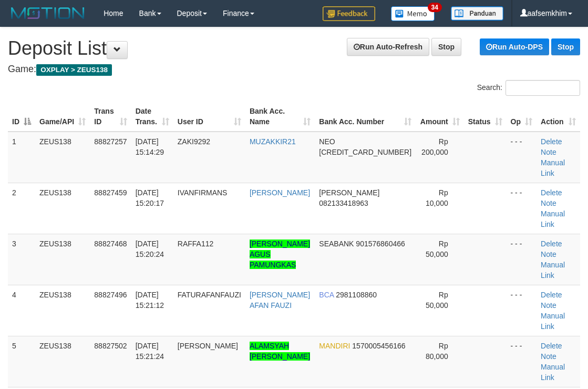 The height and width of the screenshot is (389, 588). Describe the element at coordinates (21, 259) in the screenshot. I see `td: 3` at that location.